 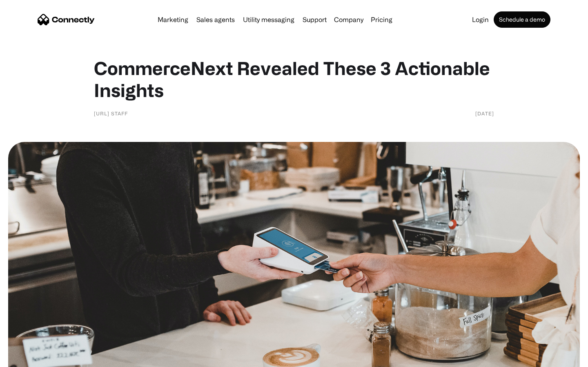 I want to click on a: home, so click(x=66, y=20).